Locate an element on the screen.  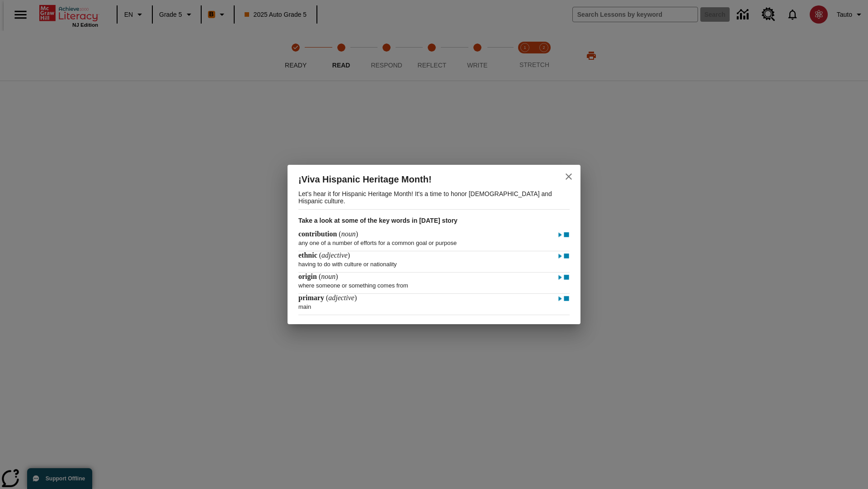
img: Stop - origin is located at coordinates (567, 278).